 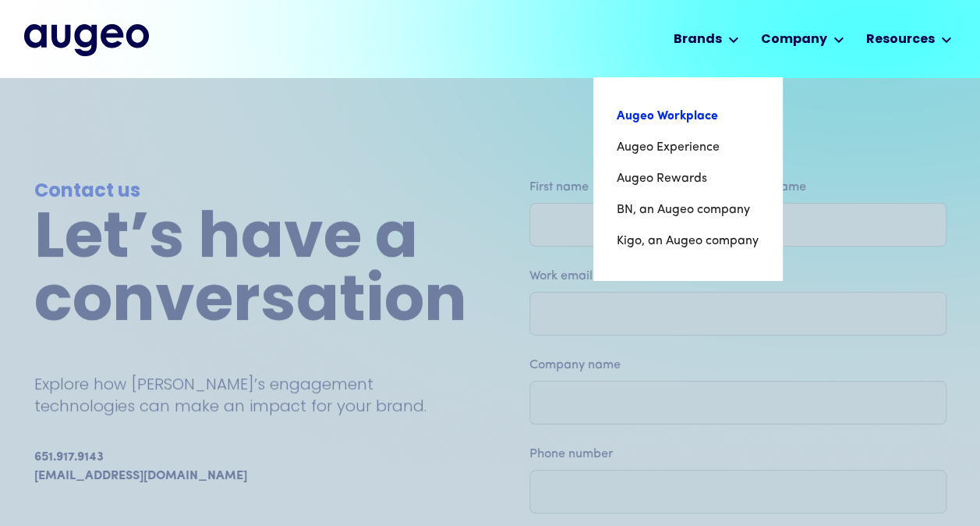 What do you see at coordinates (86, 40) in the screenshot?
I see `img: Augeo's full logo in midnight blue.` at bounding box center [86, 40].